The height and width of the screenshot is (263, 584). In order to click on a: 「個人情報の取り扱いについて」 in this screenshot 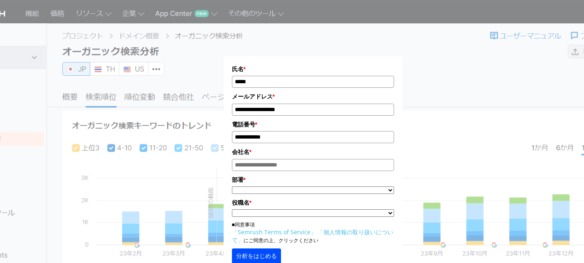, I will do `click(312, 236)`.